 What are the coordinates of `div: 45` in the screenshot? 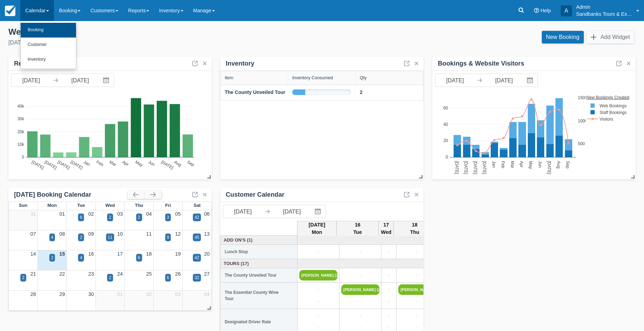 It's located at (197, 237).